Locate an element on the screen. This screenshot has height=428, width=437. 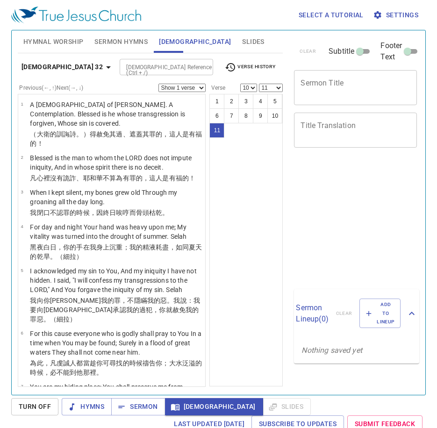
button: Sermon is located at coordinates (138, 406).